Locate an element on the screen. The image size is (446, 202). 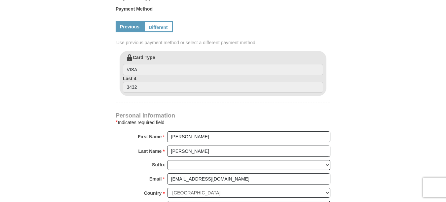
h4: Personal Information is located at coordinates (223, 116).